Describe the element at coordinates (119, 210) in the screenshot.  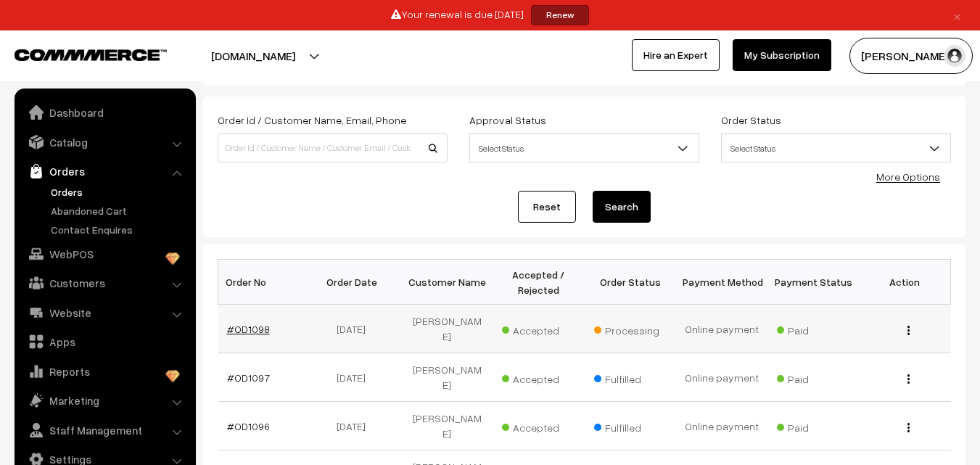
I see `a: Abandoned Cart` at that location.